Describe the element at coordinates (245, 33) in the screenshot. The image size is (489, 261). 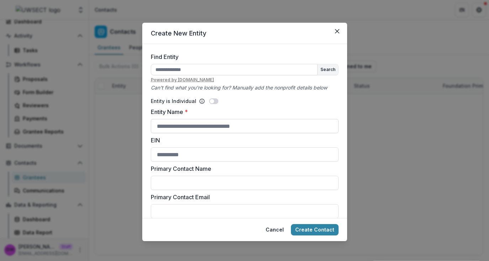
I see `header: Create New Entity` at that location.